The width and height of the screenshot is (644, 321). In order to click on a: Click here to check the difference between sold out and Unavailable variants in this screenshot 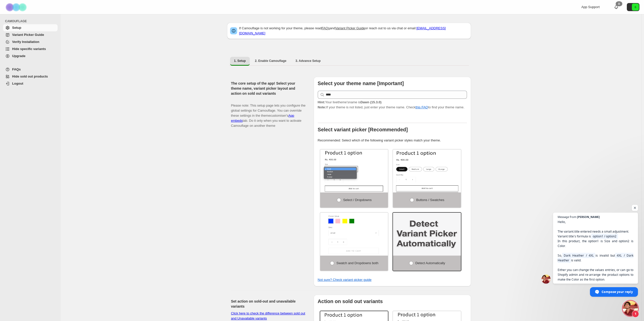, I will do `click(268, 316)`.